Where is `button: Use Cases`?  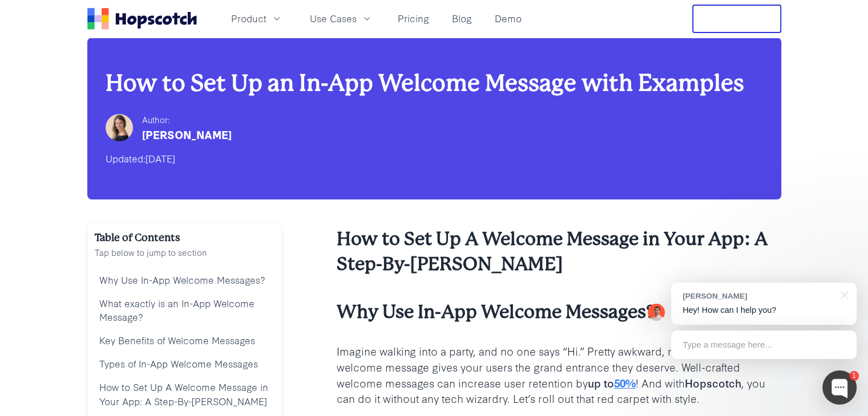 button: Use Cases is located at coordinates (341, 18).